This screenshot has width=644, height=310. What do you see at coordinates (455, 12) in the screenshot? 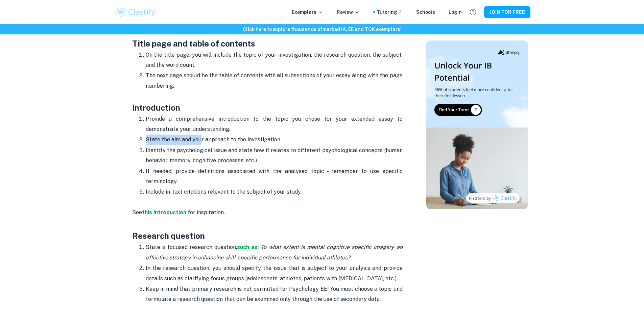
I see `div: Login` at bounding box center [455, 12].